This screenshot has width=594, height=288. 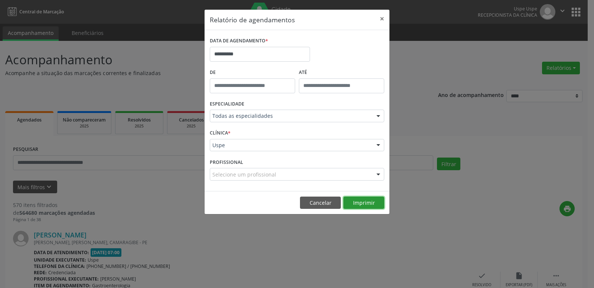 What do you see at coordinates (364, 203) in the screenshot?
I see `button: Imprimir` at bounding box center [364, 203].